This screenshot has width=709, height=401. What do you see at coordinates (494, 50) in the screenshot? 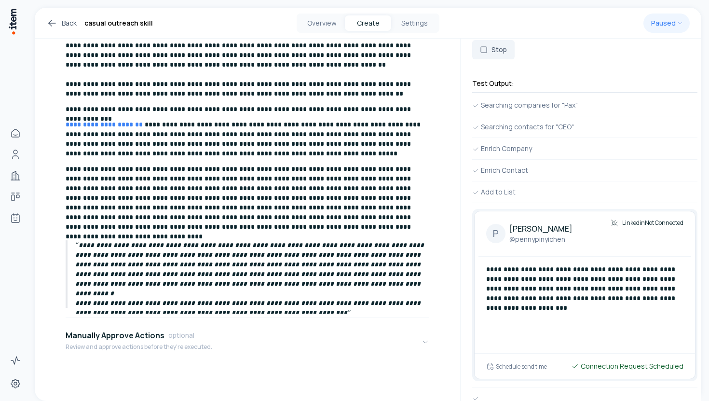
I see `button: Stop` at bounding box center [494, 50].